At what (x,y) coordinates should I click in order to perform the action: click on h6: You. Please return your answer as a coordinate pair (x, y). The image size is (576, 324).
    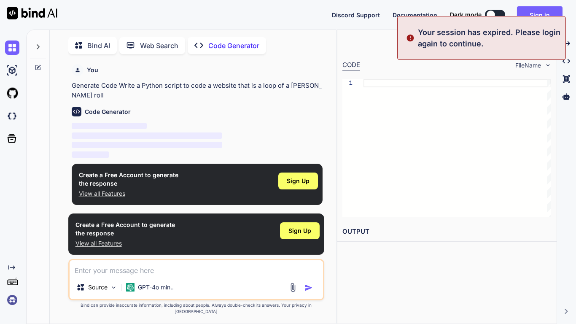
    Looking at the image, I should click on (92, 70).